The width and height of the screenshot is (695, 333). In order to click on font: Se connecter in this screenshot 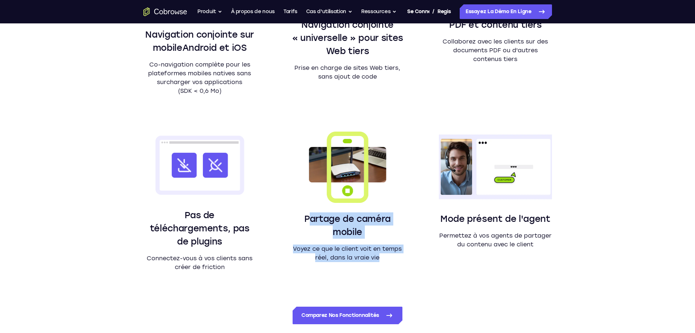, I will do `click(425, 11)`.